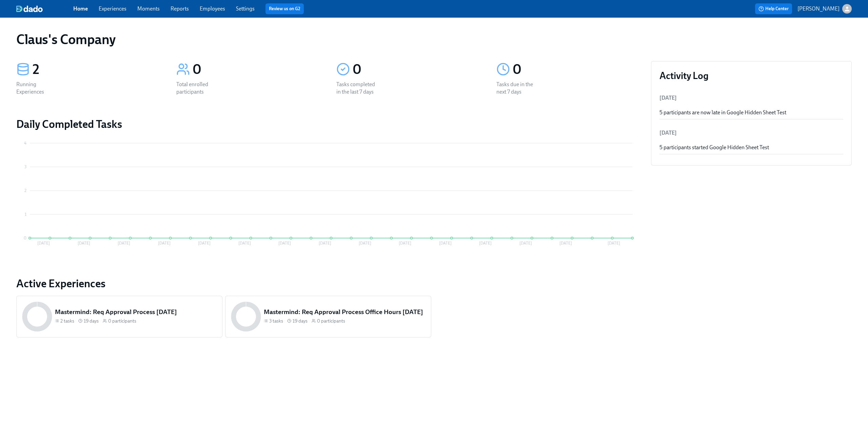 Image resolution: width=868 pixels, height=447 pixels. What do you see at coordinates (285, 9) in the screenshot?
I see `button: Review us on G2` at bounding box center [285, 9].